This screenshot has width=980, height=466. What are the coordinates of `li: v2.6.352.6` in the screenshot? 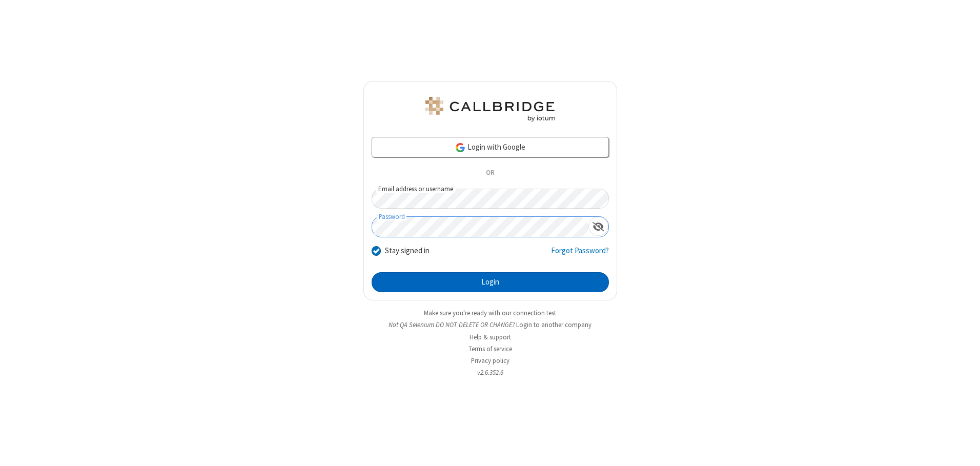 It's located at (490, 372).